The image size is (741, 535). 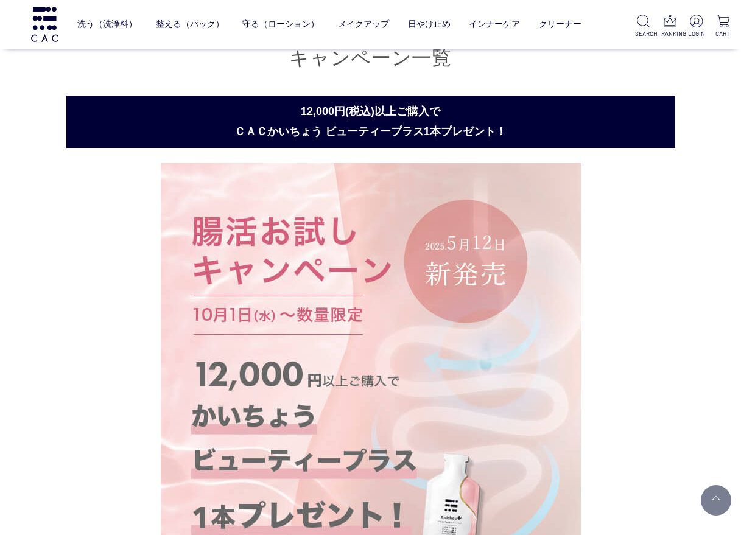 What do you see at coordinates (696, 33) in the screenshot?
I see `p: LOGIN` at bounding box center [696, 33].